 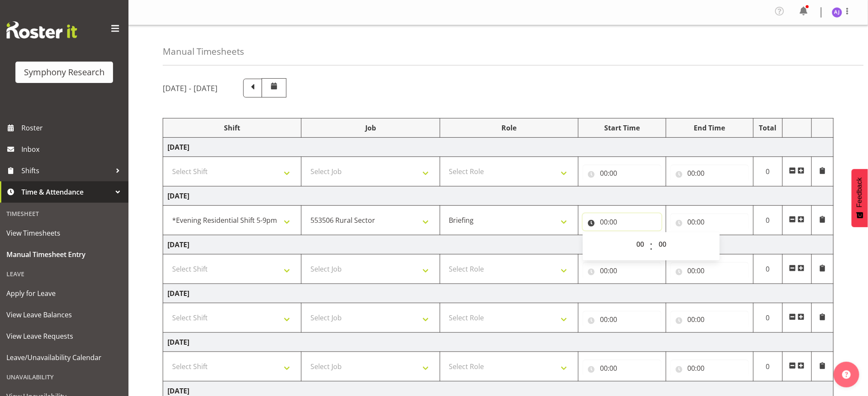 I want to click on img: Rosterit website logo, so click(x=42, y=30).